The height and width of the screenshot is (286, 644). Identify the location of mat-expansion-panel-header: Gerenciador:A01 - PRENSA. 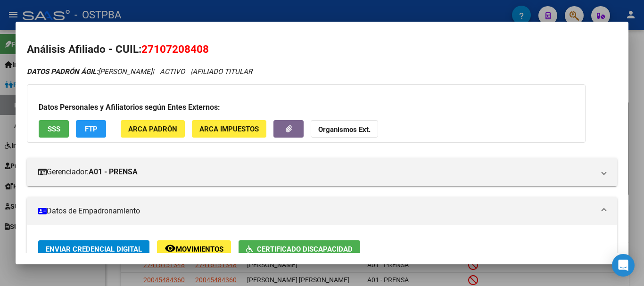
(322, 172).